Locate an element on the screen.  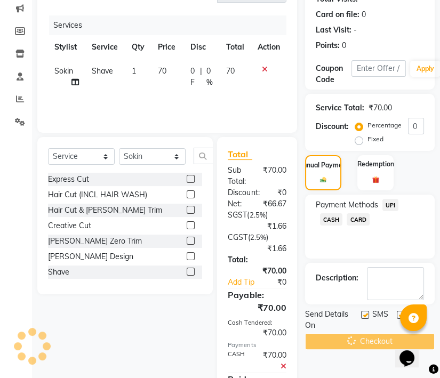
label: Percentage is located at coordinates (385, 125).